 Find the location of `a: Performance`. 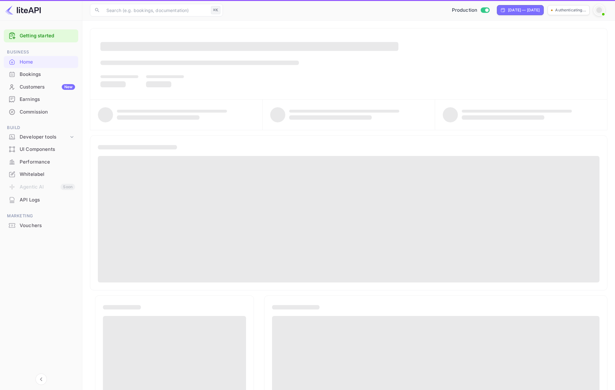

a: Performance is located at coordinates (41, 162).